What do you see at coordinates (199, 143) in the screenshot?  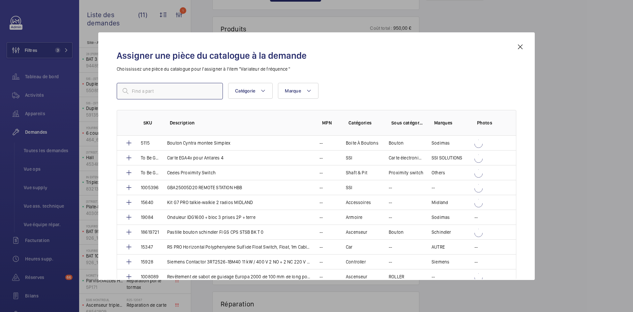 I see `p: Bouton Cyntra montee Simplex` at bounding box center [199, 143].